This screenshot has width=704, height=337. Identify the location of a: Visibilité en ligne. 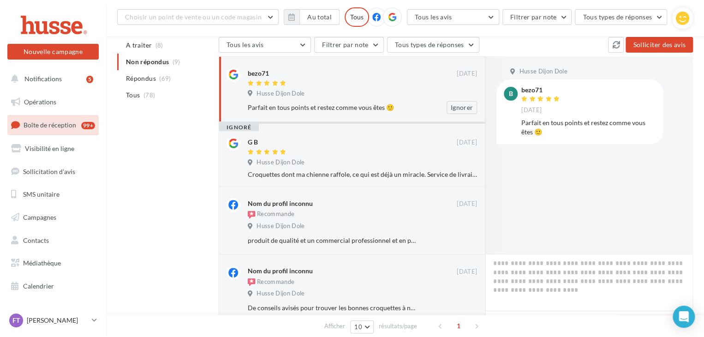
(53, 149).